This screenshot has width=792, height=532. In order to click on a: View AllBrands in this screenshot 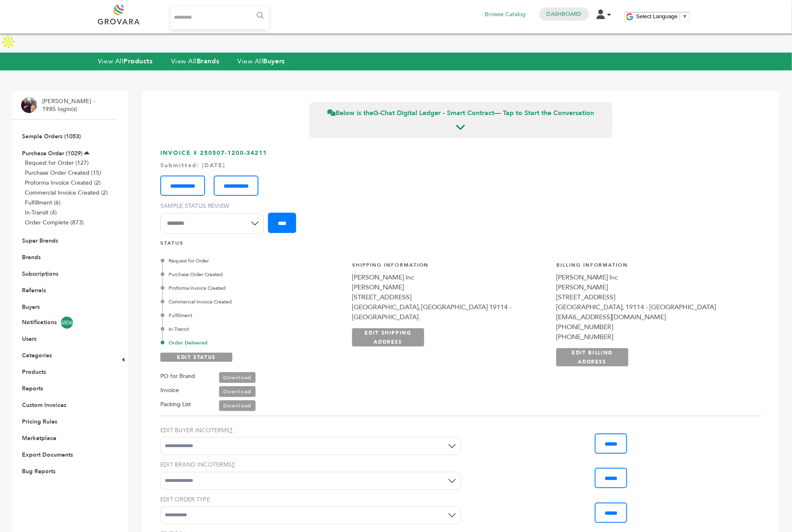, I will do `click(195, 61)`.